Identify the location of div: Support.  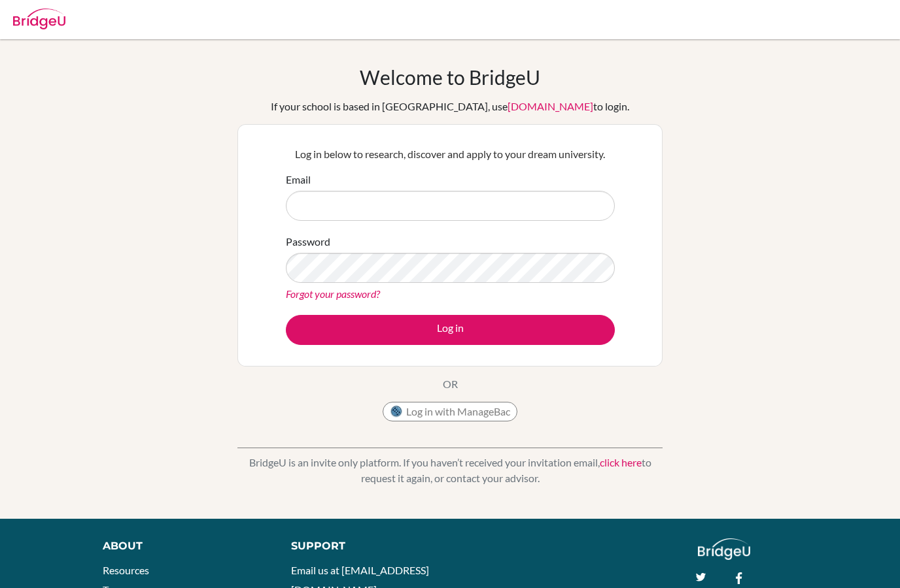
(364, 546).